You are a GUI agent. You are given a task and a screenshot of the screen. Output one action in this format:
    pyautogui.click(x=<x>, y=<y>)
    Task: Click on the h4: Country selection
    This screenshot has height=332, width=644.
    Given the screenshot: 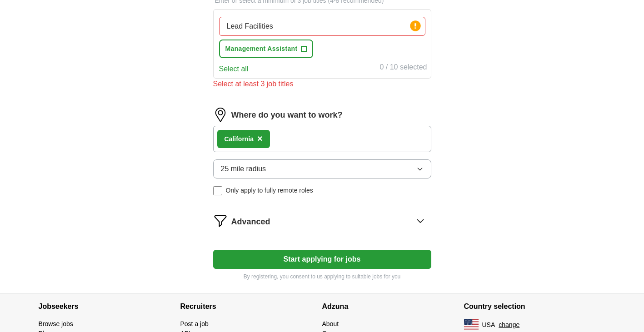 What is the action you would take?
    pyautogui.click(x=535, y=307)
    